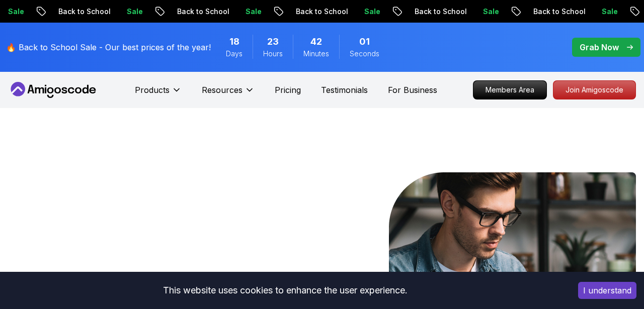 This screenshot has height=309, width=644. Describe the element at coordinates (235, 42) in the screenshot. I see `span: 18 Days` at that location.